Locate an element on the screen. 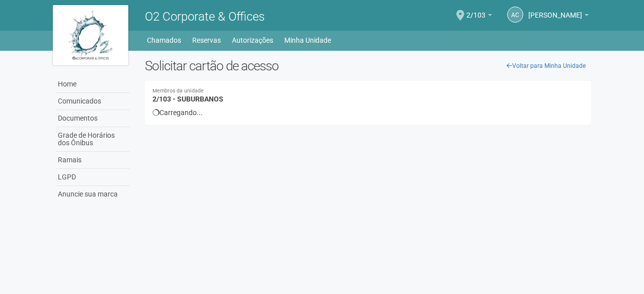 Image resolution: width=644 pixels, height=294 pixels. a: Comunicados is located at coordinates (93, 101).